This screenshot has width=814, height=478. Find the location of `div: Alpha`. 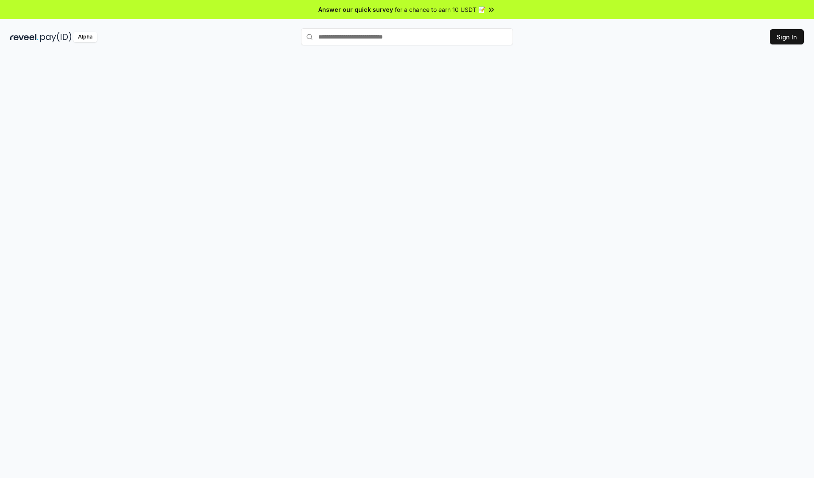

div: Alpha is located at coordinates (85, 37).